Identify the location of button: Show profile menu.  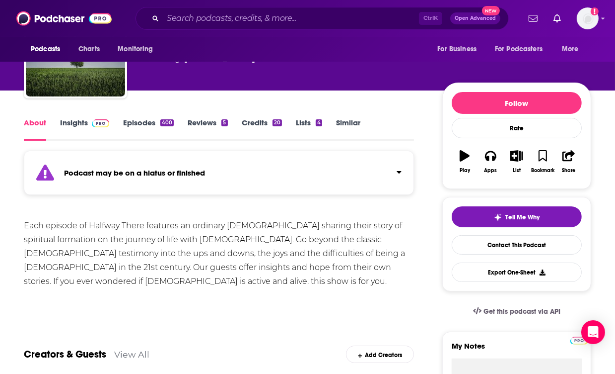
(588, 18).